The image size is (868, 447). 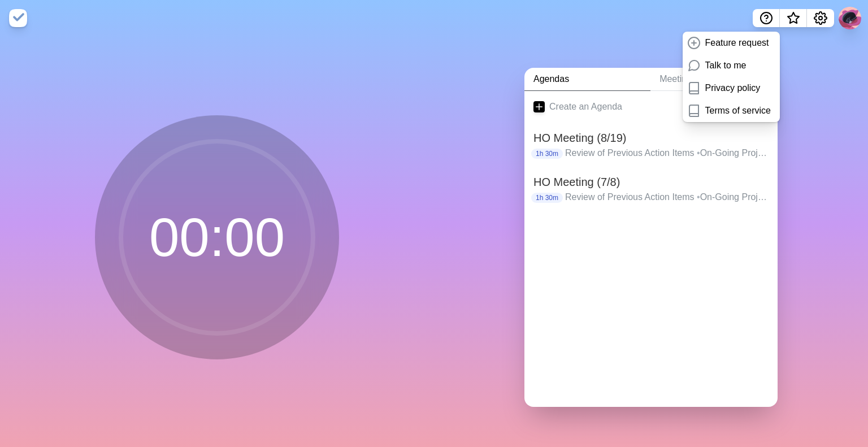 I want to click on a: Meetings, so click(x=714, y=79).